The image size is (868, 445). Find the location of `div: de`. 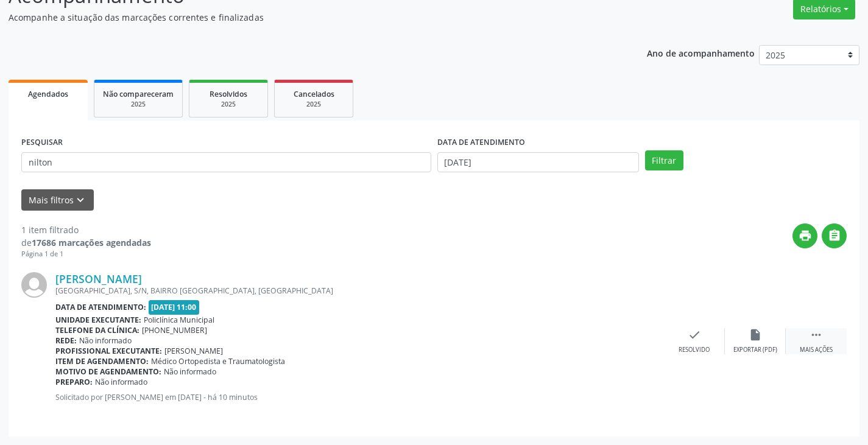

div: de is located at coordinates (85, 242).